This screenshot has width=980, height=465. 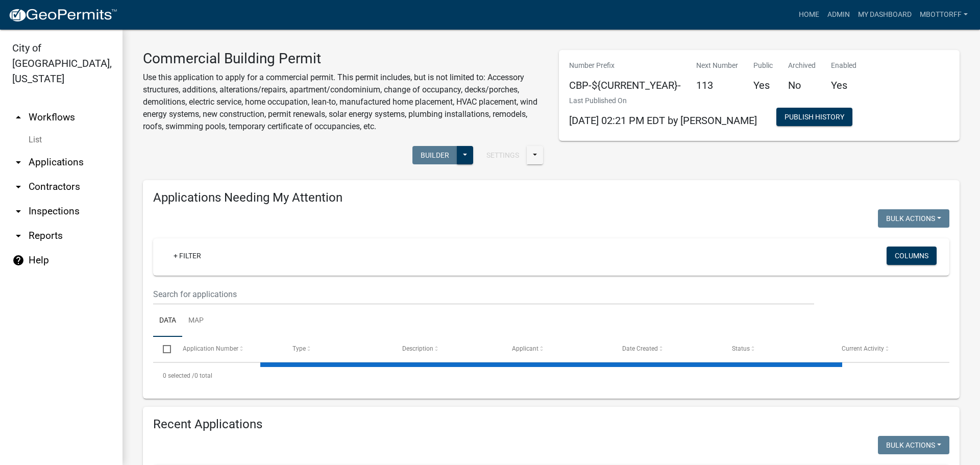 I want to click on span: Status, so click(x=740, y=349).